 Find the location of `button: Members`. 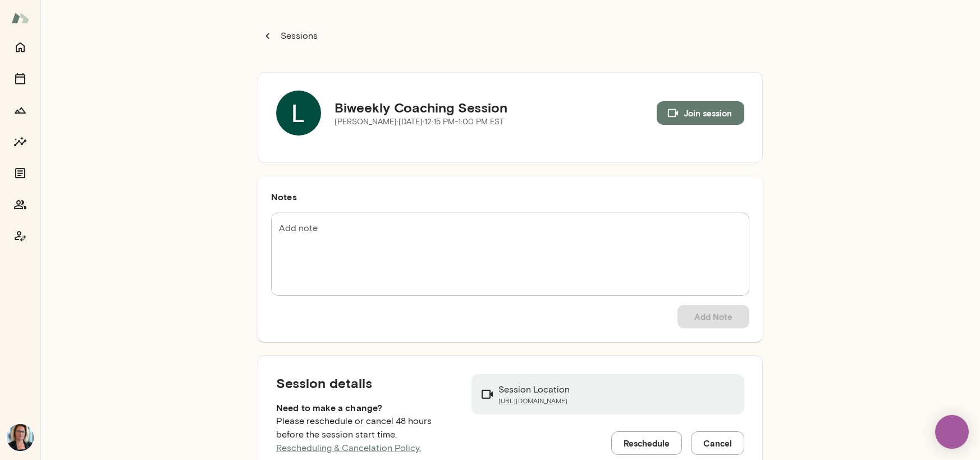

button: Members is located at coordinates (21, 205).